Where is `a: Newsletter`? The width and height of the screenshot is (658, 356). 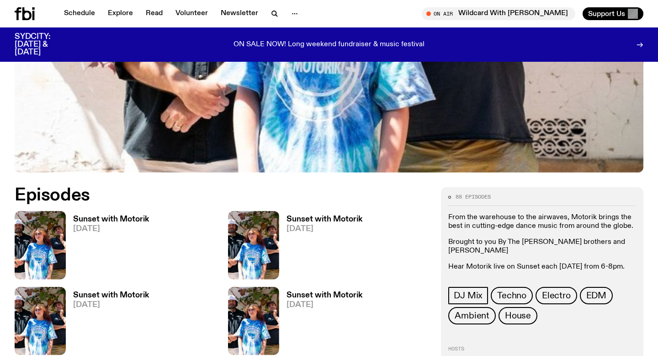 a: Newsletter is located at coordinates (239, 14).